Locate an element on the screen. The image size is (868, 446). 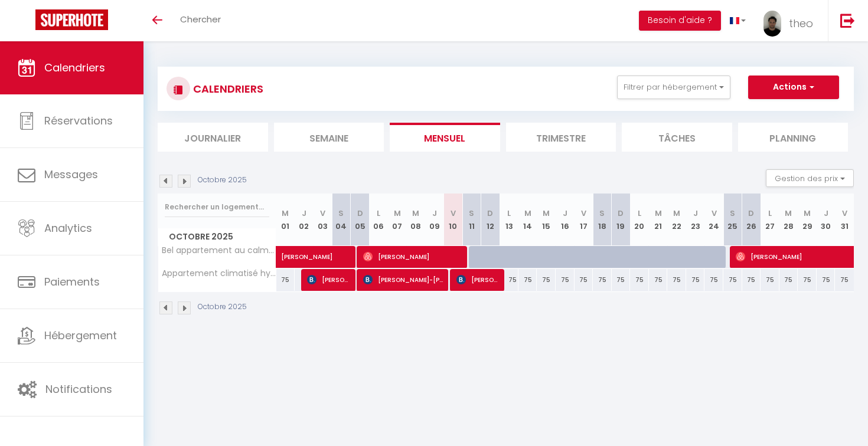
li: Semaine is located at coordinates (329, 137).